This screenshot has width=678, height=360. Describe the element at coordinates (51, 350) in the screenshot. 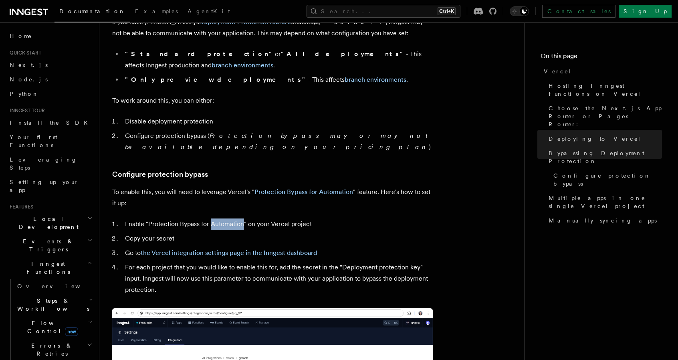

I see `span: Errors & Retries` at that location.